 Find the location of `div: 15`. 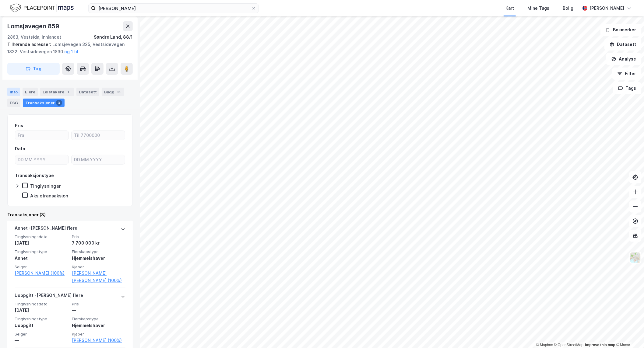

div: 15 is located at coordinates (119, 92).